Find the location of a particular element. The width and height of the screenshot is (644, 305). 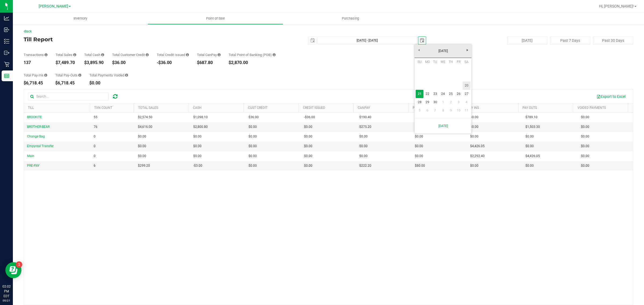

span: 76 is located at coordinates (96, 127).